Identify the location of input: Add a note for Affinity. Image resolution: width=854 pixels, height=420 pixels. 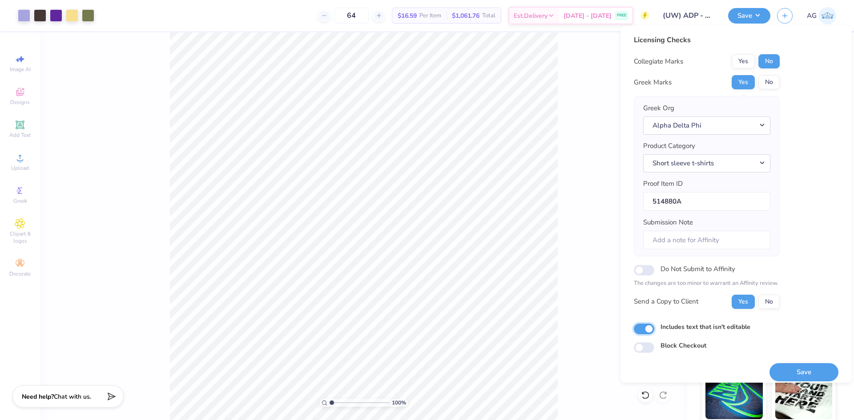
(707, 240).